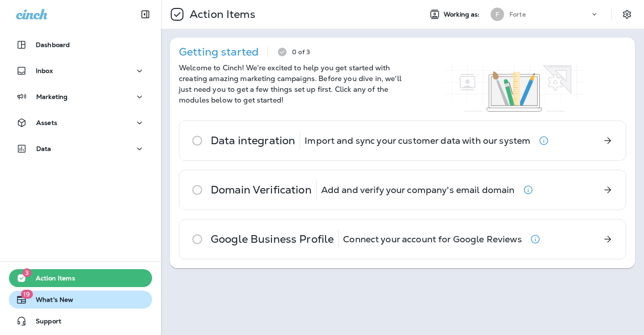 This screenshot has height=335, width=644. I want to click on button: Dashboard, so click(81, 45).